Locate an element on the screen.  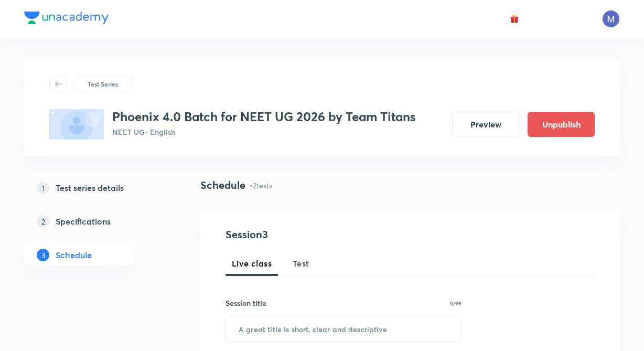
p: Test Series is located at coordinates (103, 84).